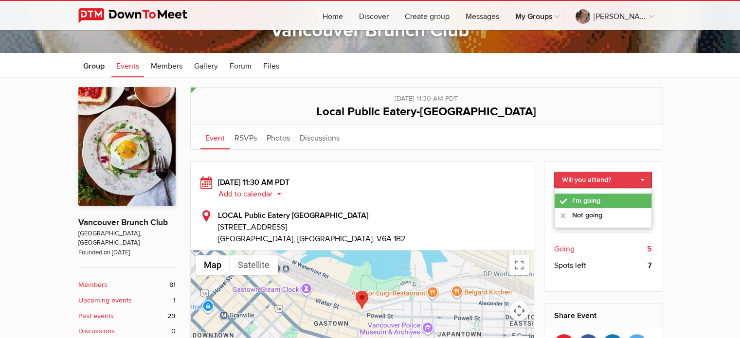 This screenshot has width=740, height=338. Describe the element at coordinates (482, 16) in the screenshot. I see `a: Messages` at that location.